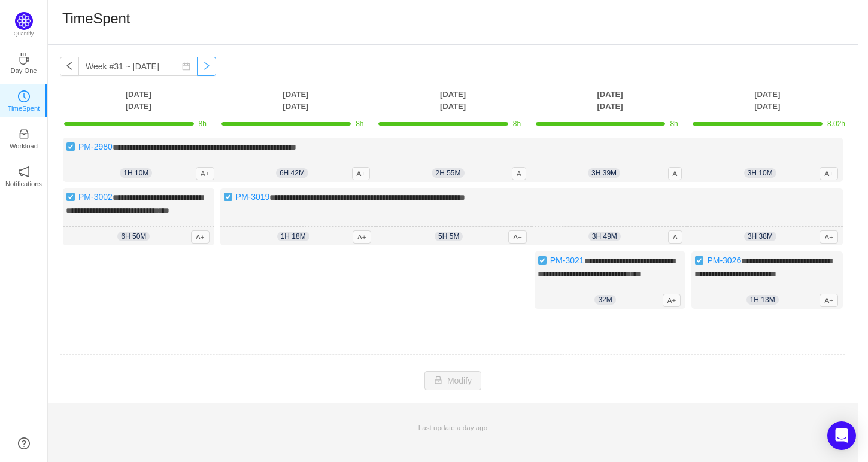 Image resolution: width=868 pixels, height=462 pixels. I want to click on a: icon: inboxWorkload, so click(24, 137).